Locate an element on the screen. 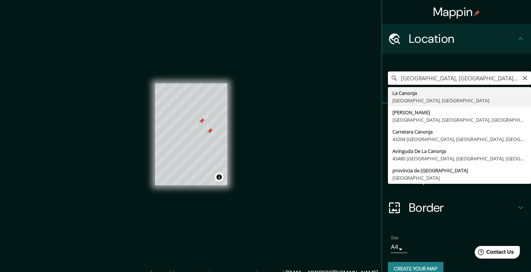 The width and height of the screenshot is (531, 272). div: Avinguda De La Canonja is located at coordinates (460, 151).